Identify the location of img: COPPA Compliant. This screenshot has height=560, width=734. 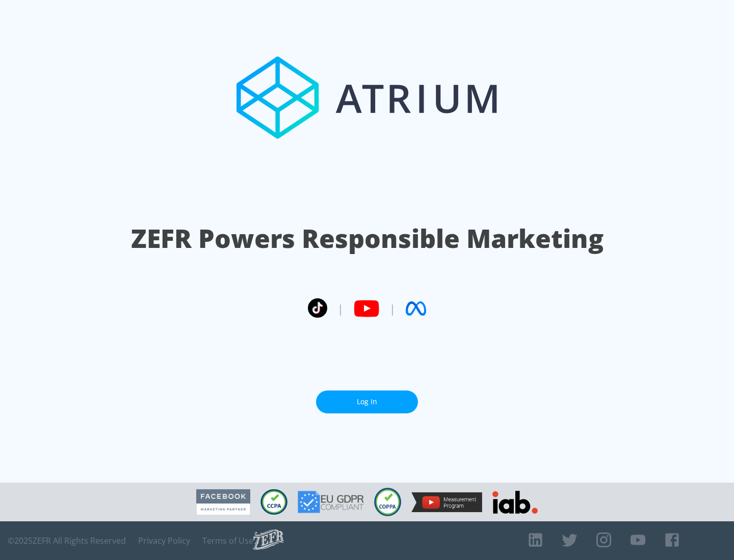
(387, 502).